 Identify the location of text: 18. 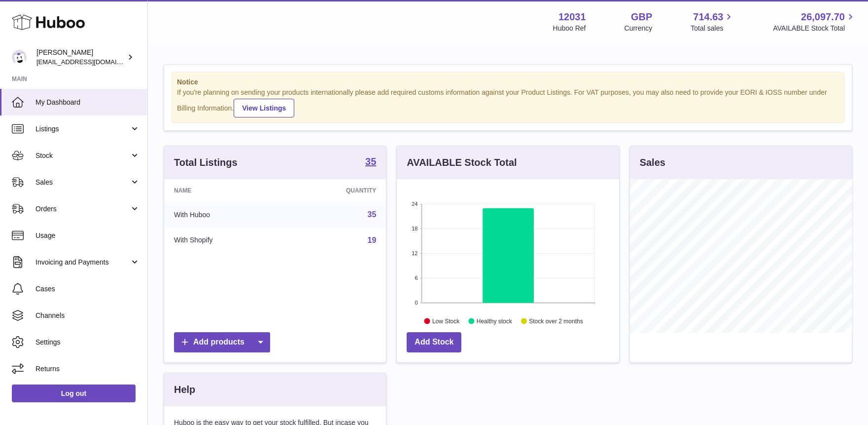
(415, 229).